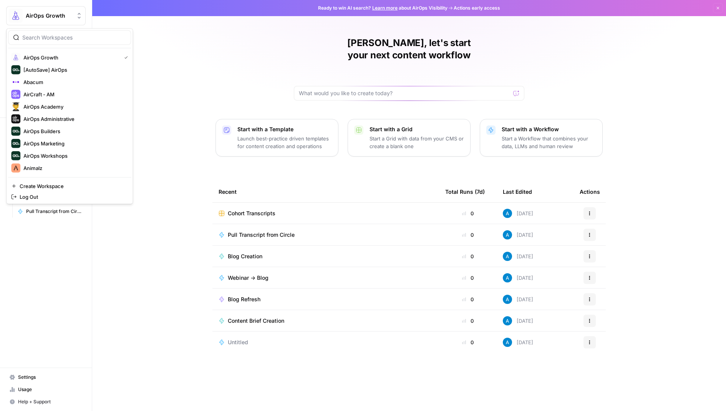  Describe the element at coordinates (70, 116) in the screenshot. I see `div: Workspace: AirOps Growth` at that location.